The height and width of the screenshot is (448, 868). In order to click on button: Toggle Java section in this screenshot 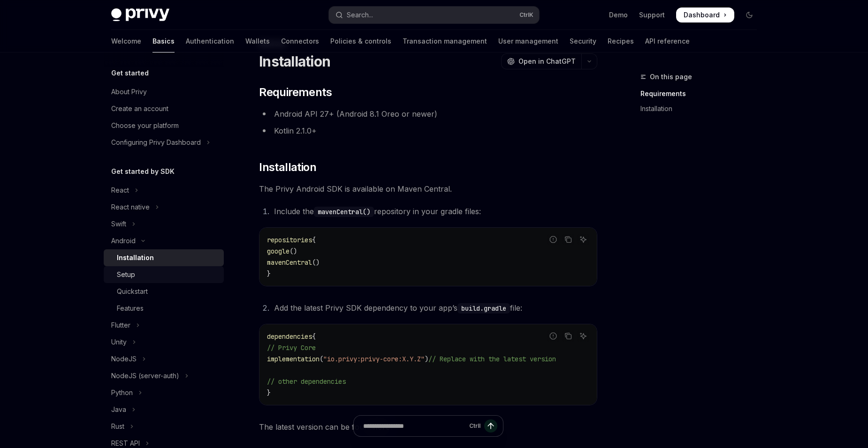, I will do `click(164, 409)`.